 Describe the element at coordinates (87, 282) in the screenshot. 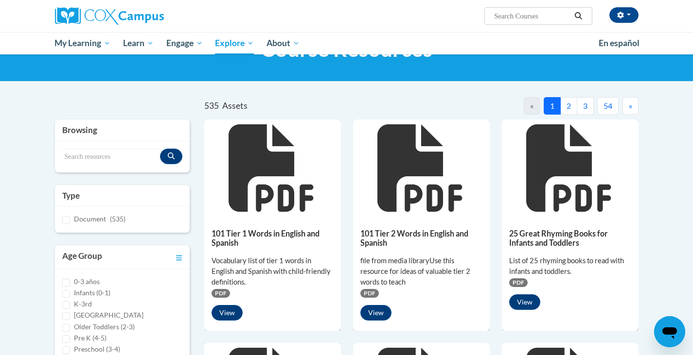

I see `label: 0-3 años` at that location.